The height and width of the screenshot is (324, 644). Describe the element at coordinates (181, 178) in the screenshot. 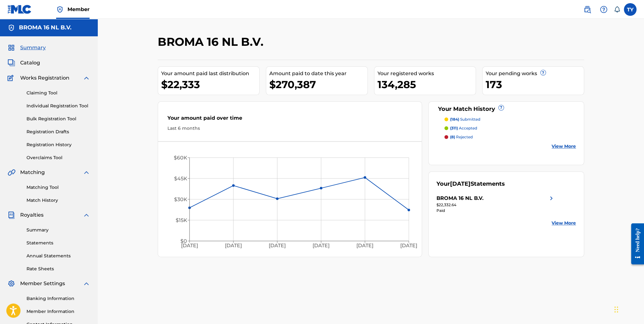

I see `tspan: $45K` at that location.